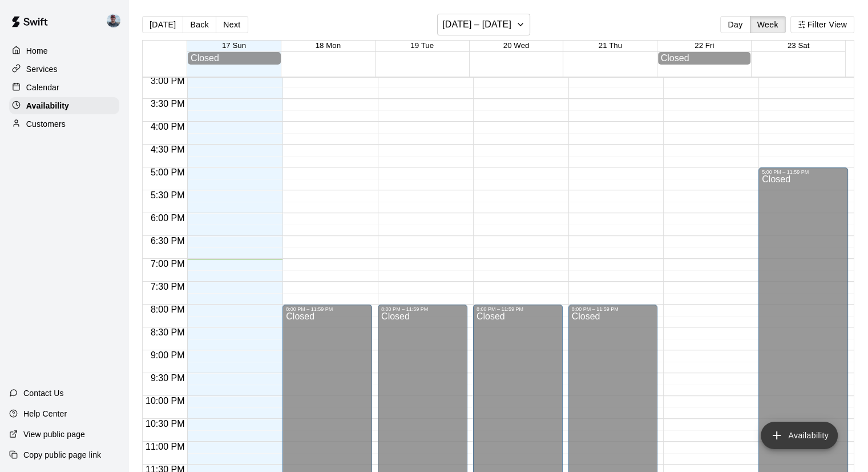 The height and width of the screenshot is (472, 868). What do you see at coordinates (168, 309) in the screenshot?
I see `span: 8:00 PM` at bounding box center [168, 309].